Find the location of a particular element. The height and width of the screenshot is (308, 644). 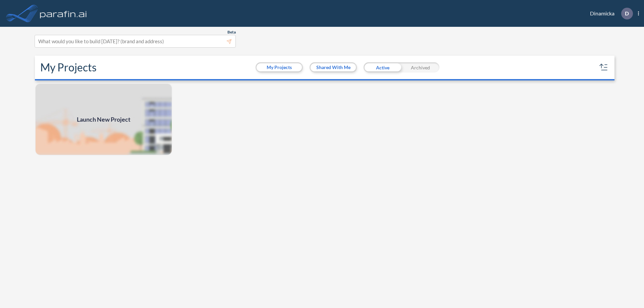

span: Launch New Project is located at coordinates (104, 119).